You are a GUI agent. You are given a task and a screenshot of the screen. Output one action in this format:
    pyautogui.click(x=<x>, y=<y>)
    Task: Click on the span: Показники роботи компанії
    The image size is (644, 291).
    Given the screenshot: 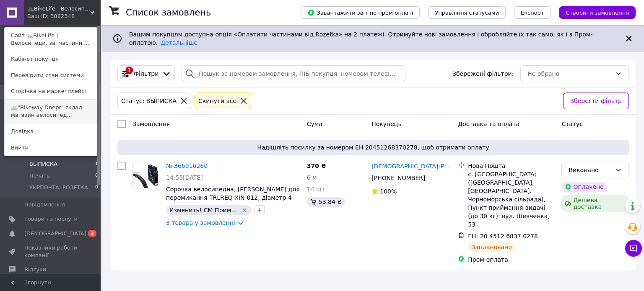 What is the action you would take?
    pyautogui.click(x=51, y=252)
    